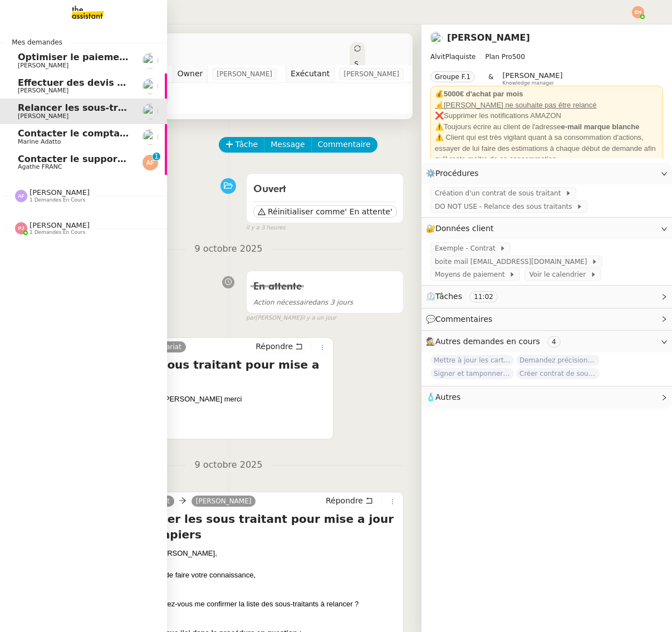 Image resolution: width=672 pixels, height=632 pixels. I want to click on span: Tâches, so click(449, 297).